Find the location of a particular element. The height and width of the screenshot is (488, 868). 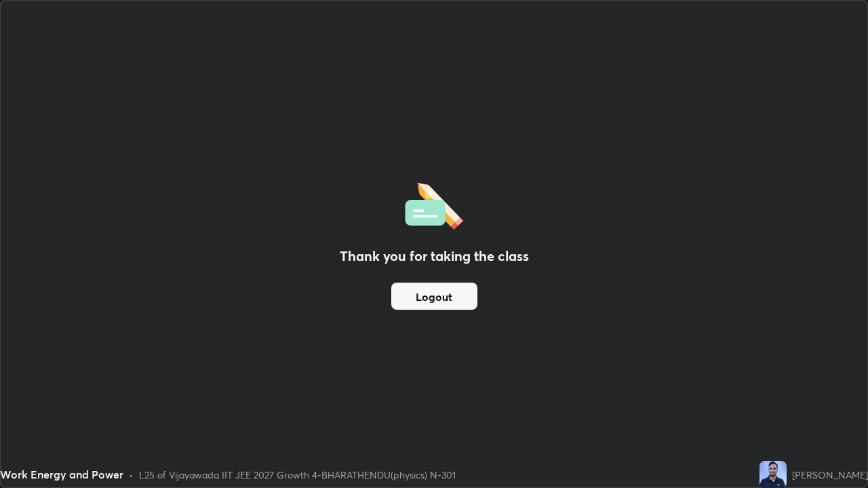

img: 7bc280f4e9014d9eb32ed91180d13043.jpg is located at coordinates (773, 474).